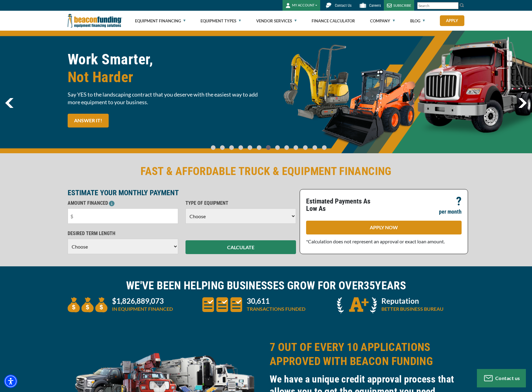 The width and height of the screenshot is (532, 392). What do you see at coordinates (438, 6) in the screenshot?
I see `input: Search` at bounding box center [438, 6].